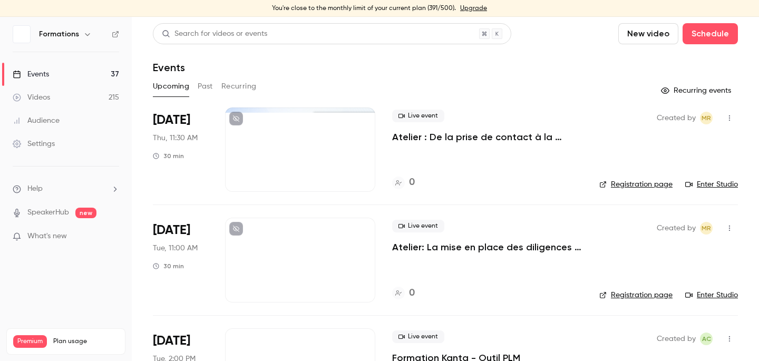 This screenshot has height=361, width=759. What do you see at coordinates (59, 34) in the screenshot?
I see `h6: Formations` at bounding box center [59, 34].